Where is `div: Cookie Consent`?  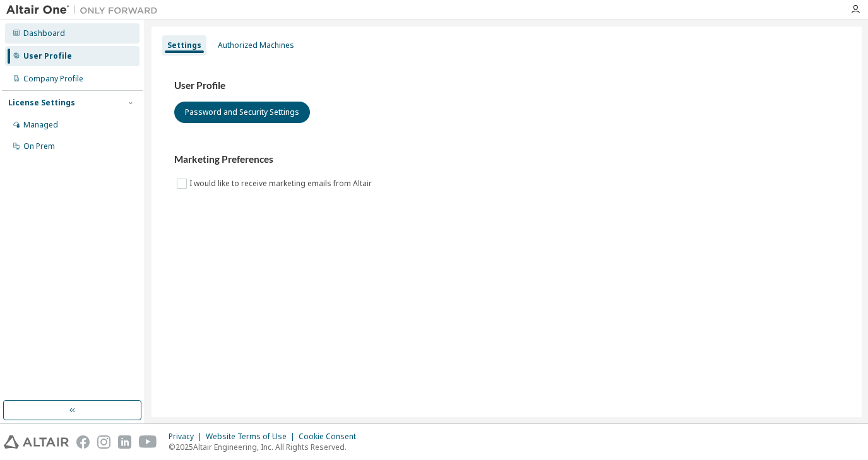
div: Cookie Consent is located at coordinates (331, 437).